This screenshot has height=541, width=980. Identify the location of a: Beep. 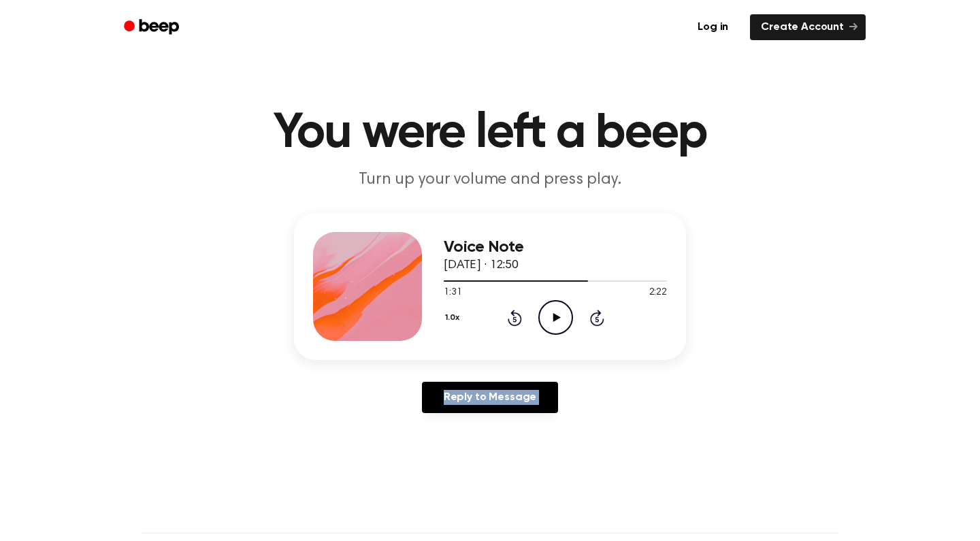
(152, 27).